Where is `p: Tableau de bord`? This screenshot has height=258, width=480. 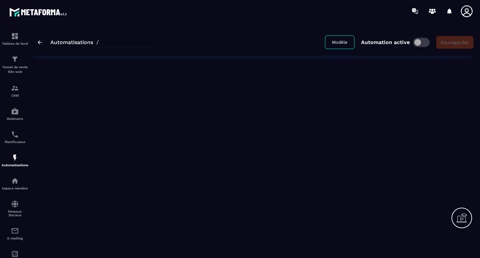 p: Tableau de bord is located at coordinates (15, 43).